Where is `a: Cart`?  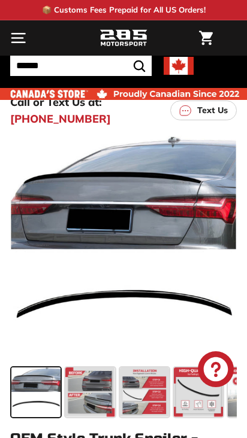 a: Cart is located at coordinates (205, 38).